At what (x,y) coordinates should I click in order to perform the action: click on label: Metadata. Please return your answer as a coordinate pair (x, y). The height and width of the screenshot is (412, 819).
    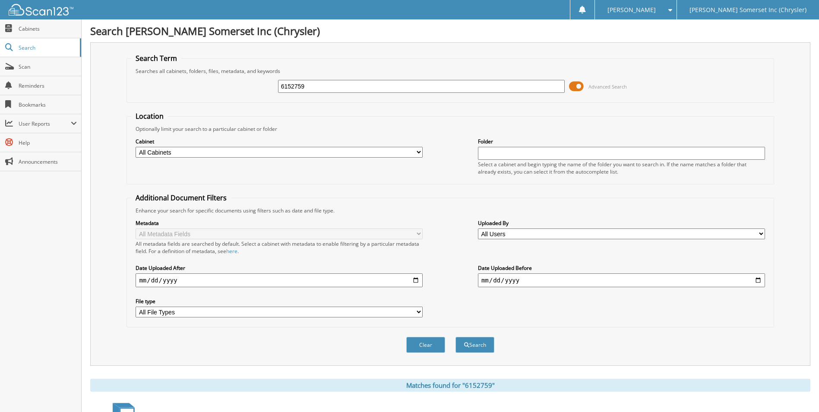
    Looking at the image, I should click on (279, 223).